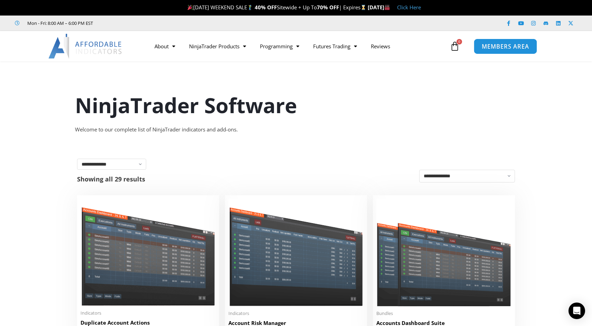 This screenshot has width=592, height=326. I want to click on p: Showing all 29 results, so click(111, 179).